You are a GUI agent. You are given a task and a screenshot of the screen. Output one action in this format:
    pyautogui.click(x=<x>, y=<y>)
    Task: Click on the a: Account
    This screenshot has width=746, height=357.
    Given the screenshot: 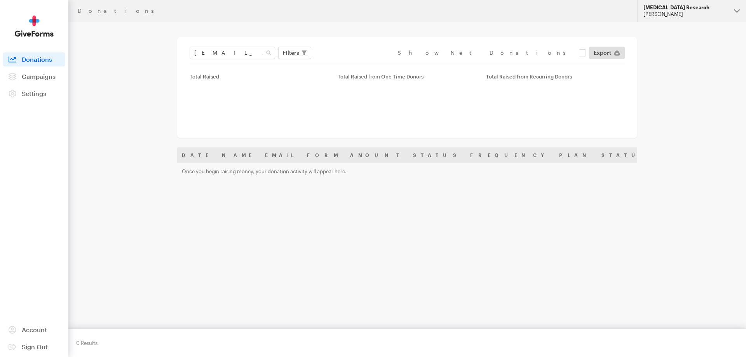 What is the action you would take?
    pyautogui.click(x=34, y=330)
    